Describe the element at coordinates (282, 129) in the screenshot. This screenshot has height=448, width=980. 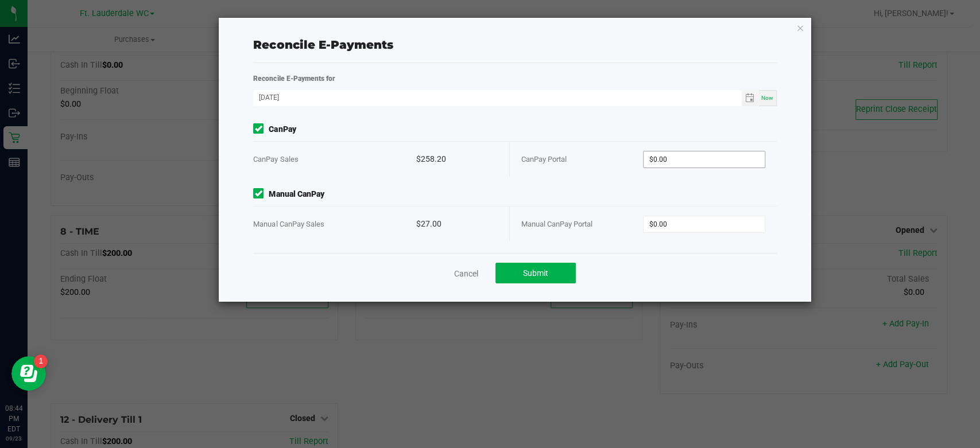
I see `strong: CanPay` at that location.